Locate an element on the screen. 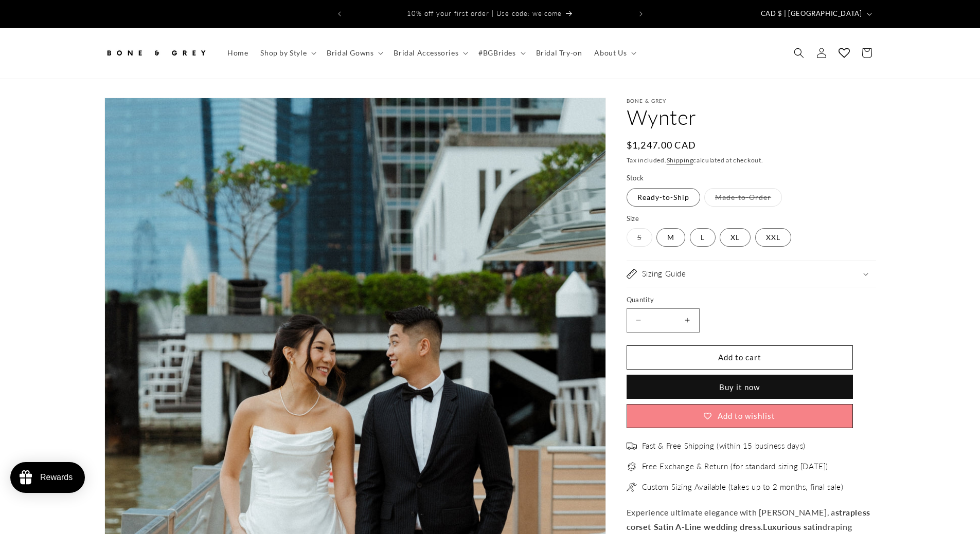 This screenshot has width=980, height=534. span: $1,247.00 CAD is located at coordinates (662, 145).